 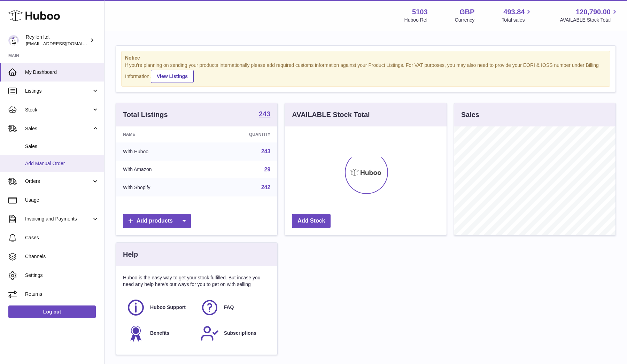 What do you see at coordinates (311, 221) in the screenshot?
I see `a: Add Stock` at bounding box center [311, 221].